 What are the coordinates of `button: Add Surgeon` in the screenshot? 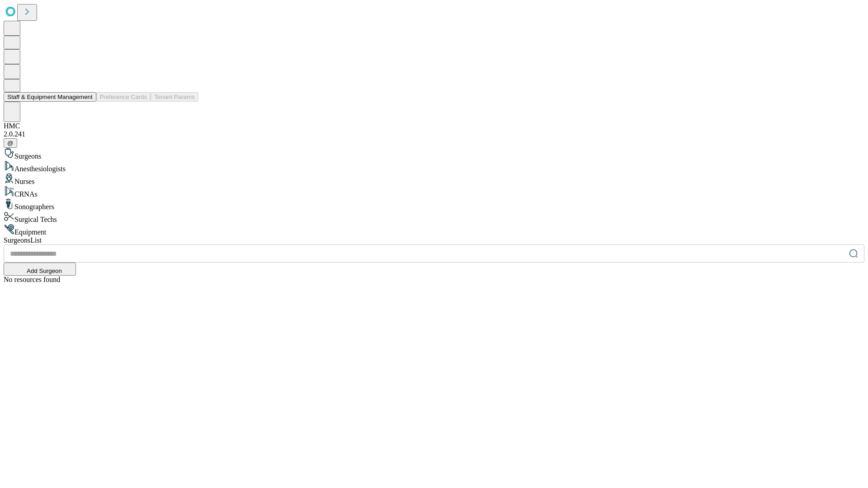 It's located at (40, 269).